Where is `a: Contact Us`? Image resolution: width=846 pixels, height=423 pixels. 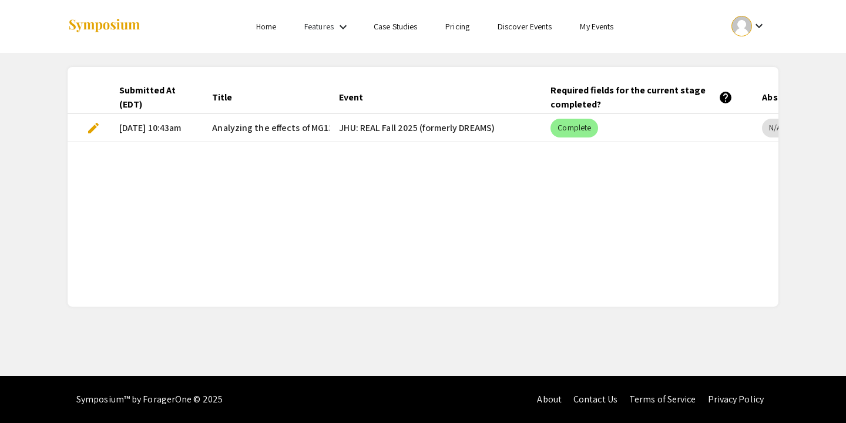 a: Contact Us is located at coordinates (595, 399).